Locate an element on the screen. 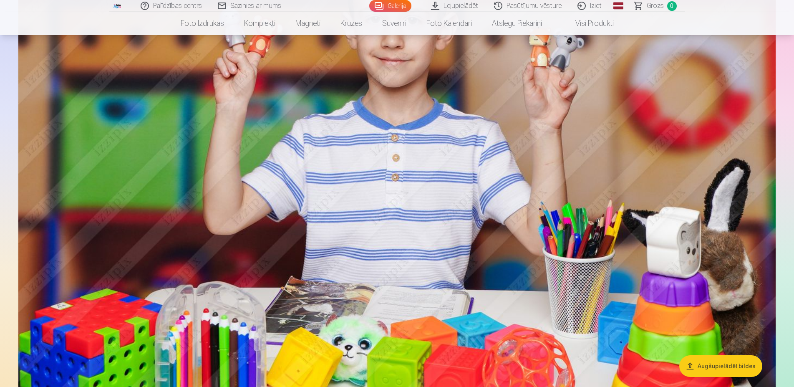  a: Foto kalendāri is located at coordinates (449, 23).